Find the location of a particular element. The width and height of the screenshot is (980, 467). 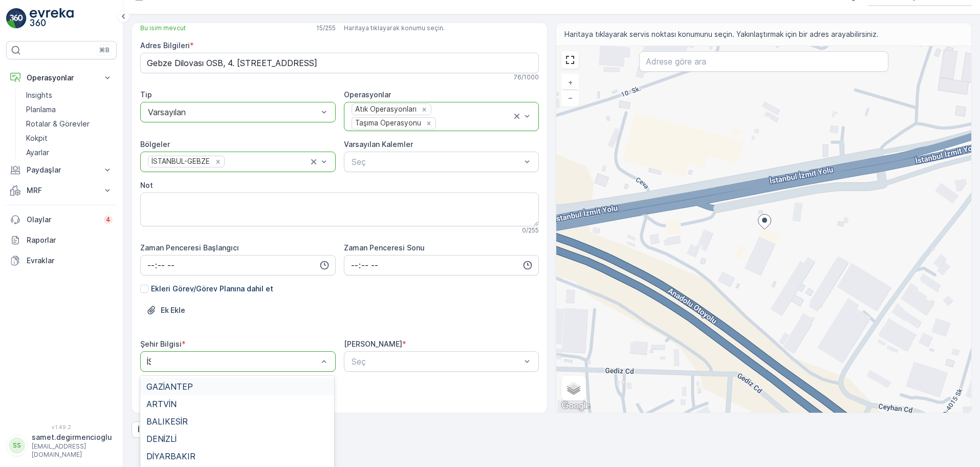

p: Evraklar is located at coordinates (70, 261).